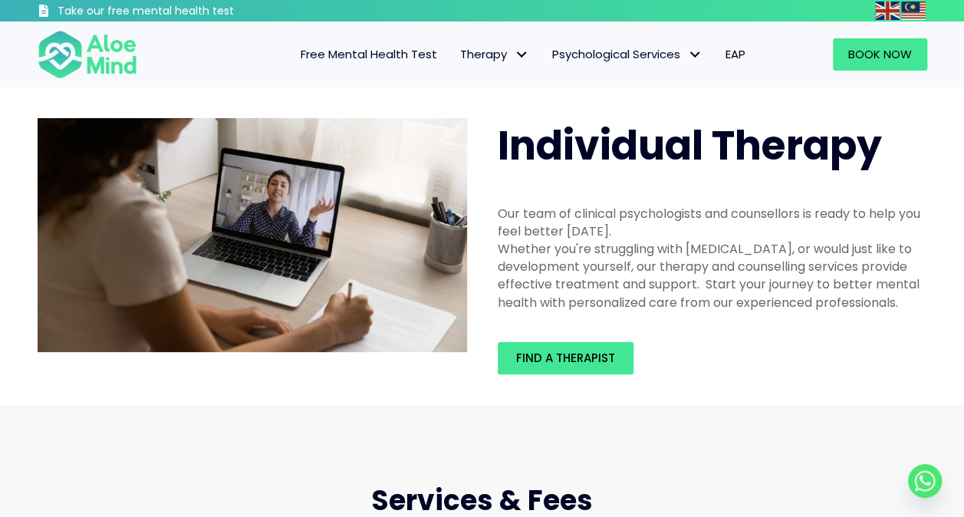 This screenshot has height=517, width=964. What do you see at coordinates (565, 357) in the screenshot?
I see `span: Find a therapist` at bounding box center [565, 357].